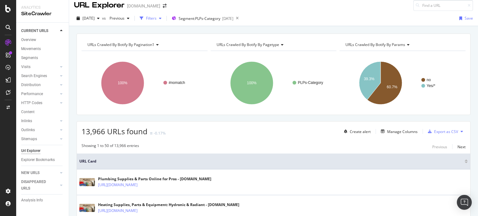 The height and width of the screenshot is (216, 478). Describe the element at coordinates (446, 132) in the screenshot. I see `div: Export as CSV` at that location.